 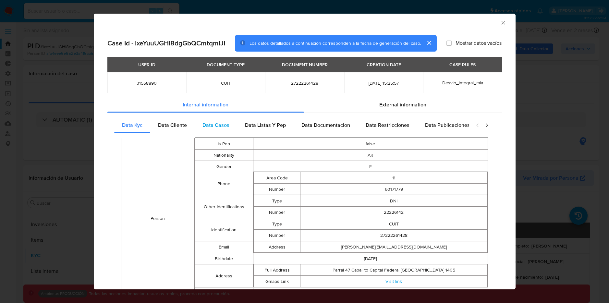 What do you see at coordinates (277, 178) in the screenshot?
I see `td: Area Code` at bounding box center [277, 178].